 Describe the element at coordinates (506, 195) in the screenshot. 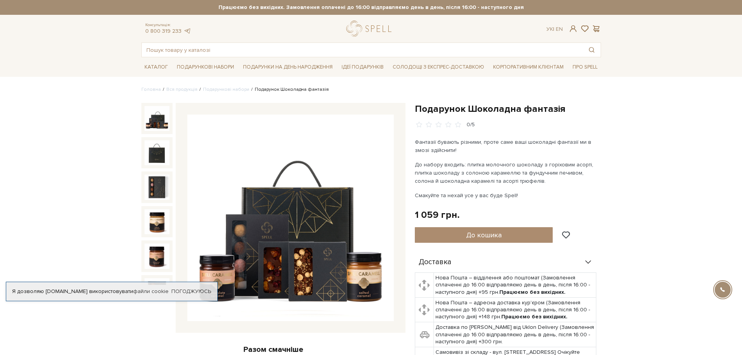

I see `p: Смакуйте та нехай усе у вас буде Spell!` at that location.